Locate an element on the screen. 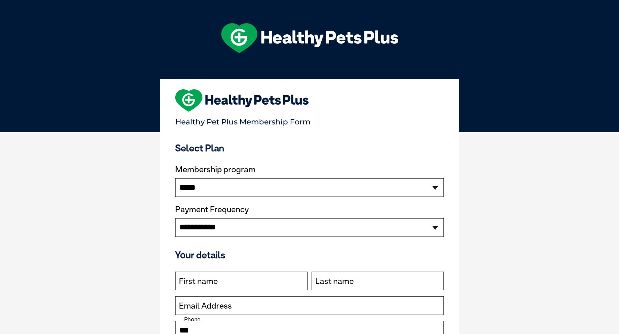 This screenshot has height=334, width=619. label: Payment Frequency is located at coordinates (212, 209).